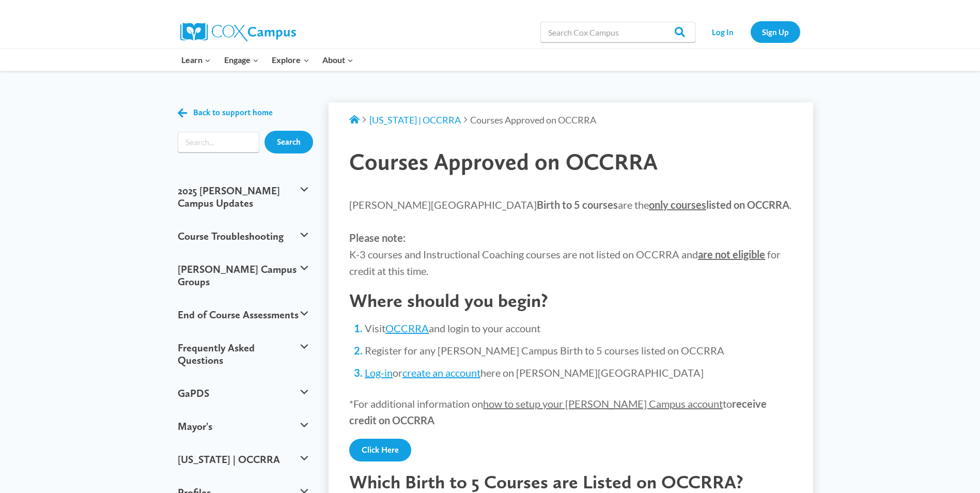 The height and width of the screenshot is (493, 980). Describe the element at coordinates (618, 32) in the screenshot. I see `input: Search Cox Campus` at that location.